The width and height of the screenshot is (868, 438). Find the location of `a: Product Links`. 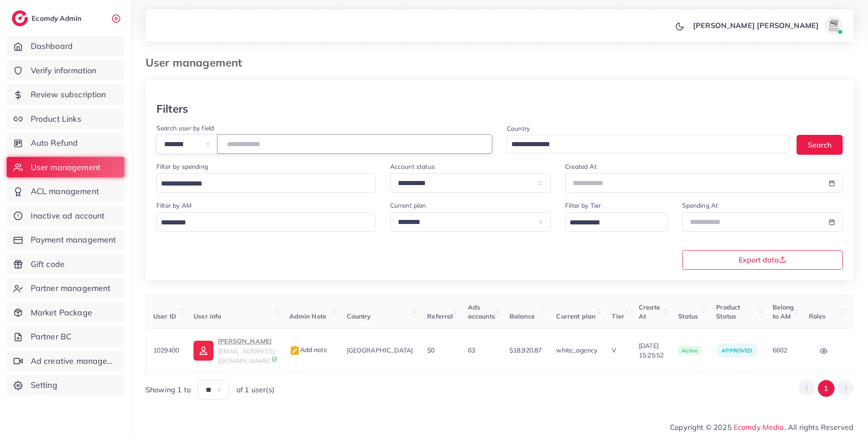

a: Product Links is located at coordinates (66, 119).